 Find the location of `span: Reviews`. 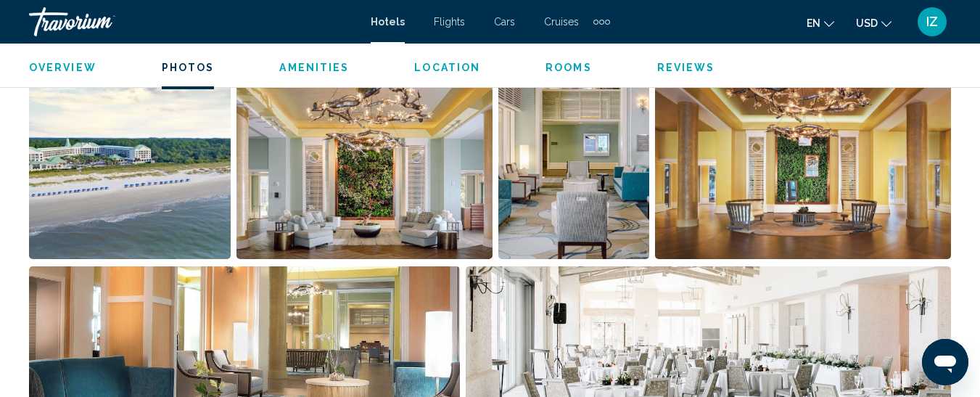

span: Reviews is located at coordinates (687, 67).